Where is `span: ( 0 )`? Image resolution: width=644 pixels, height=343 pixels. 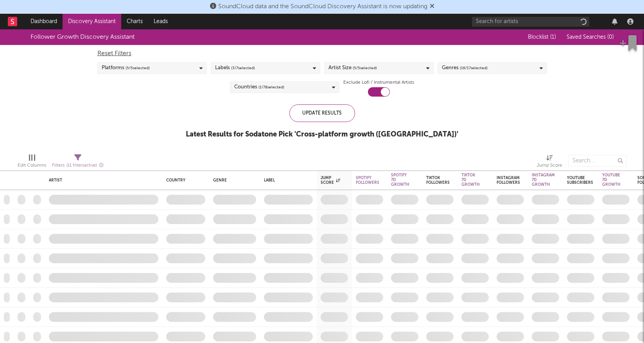
span: ( 0 ) is located at coordinates (610, 37).